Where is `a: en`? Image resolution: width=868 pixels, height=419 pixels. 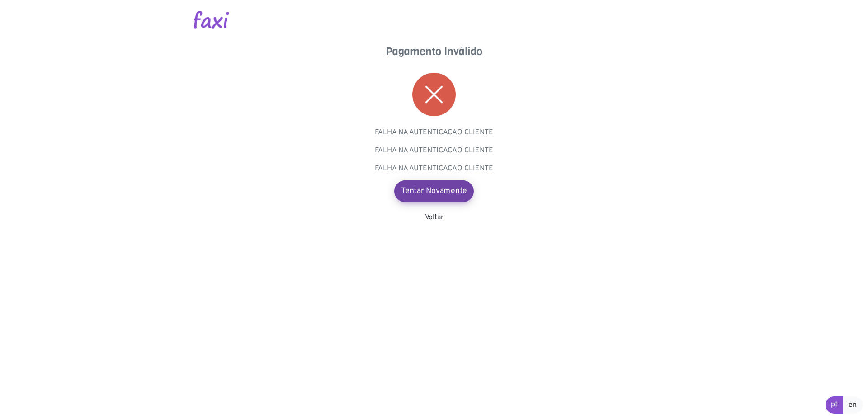 a: en is located at coordinates (853, 405).